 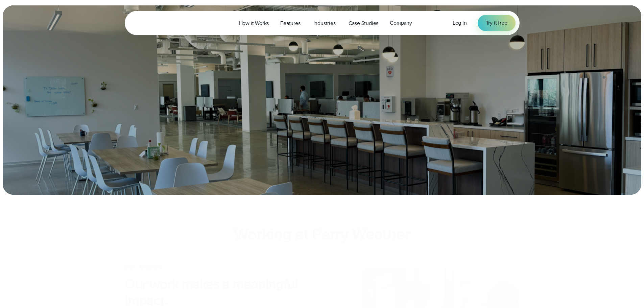 What do you see at coordinates (401, 23) in the screenshot?
I see `span: Company` at bounding box center [401, 23].